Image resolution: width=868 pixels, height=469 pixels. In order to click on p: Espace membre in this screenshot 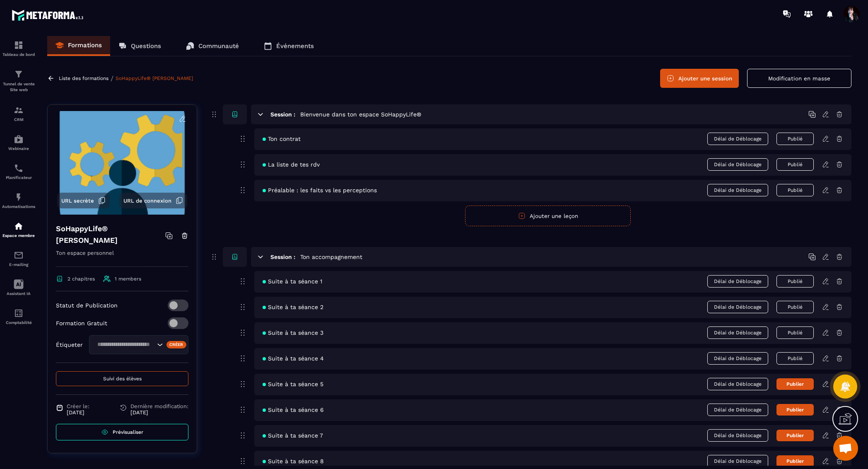, I will do `click(18, 235)`.